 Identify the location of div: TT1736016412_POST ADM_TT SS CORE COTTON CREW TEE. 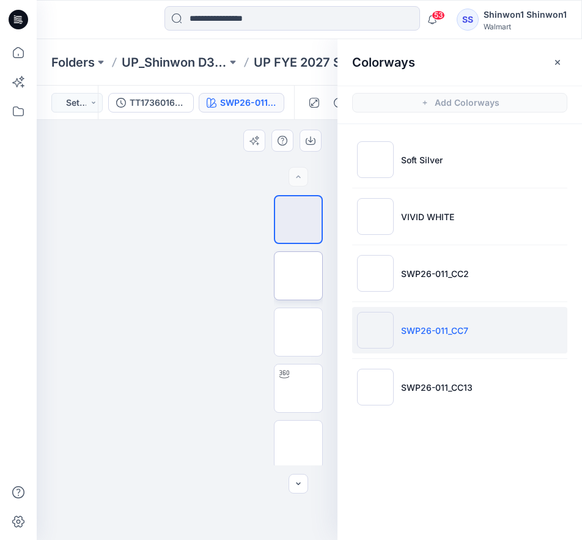
(158, 103).